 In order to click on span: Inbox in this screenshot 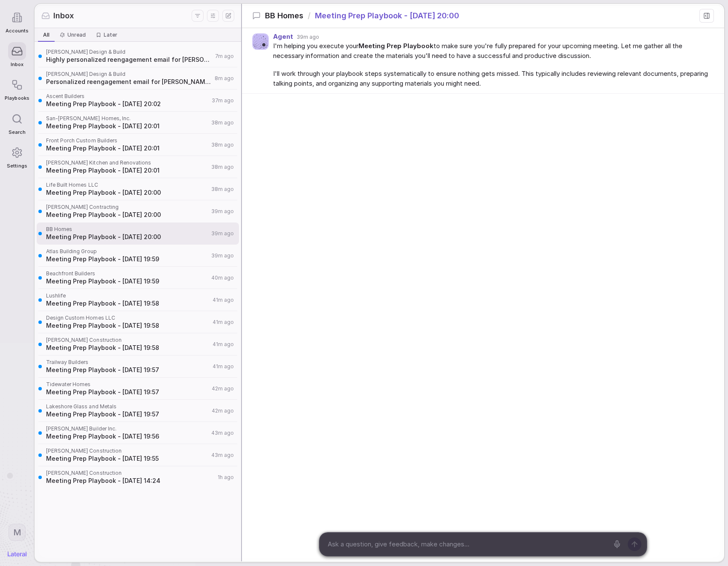, I will do `click(17, 65)`.